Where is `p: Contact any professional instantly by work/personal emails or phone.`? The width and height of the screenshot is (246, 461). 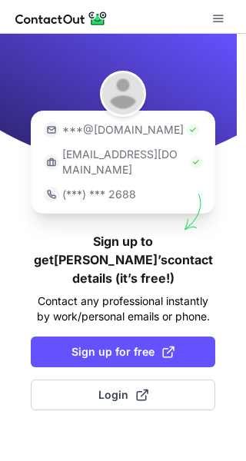
p: Contact any professional instantly by work/personal emails or phone. is located at coordinates (123, 309).